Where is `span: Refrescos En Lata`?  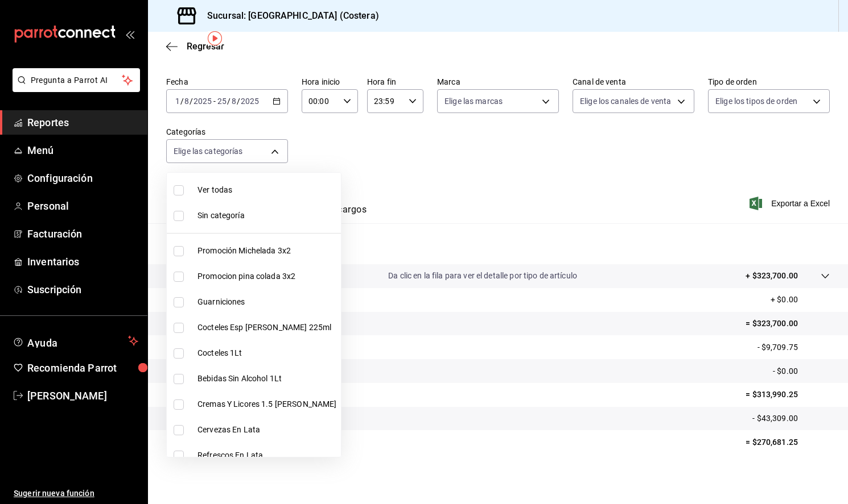 span: Refrescos En Lata is located at coordinates (267, 455).